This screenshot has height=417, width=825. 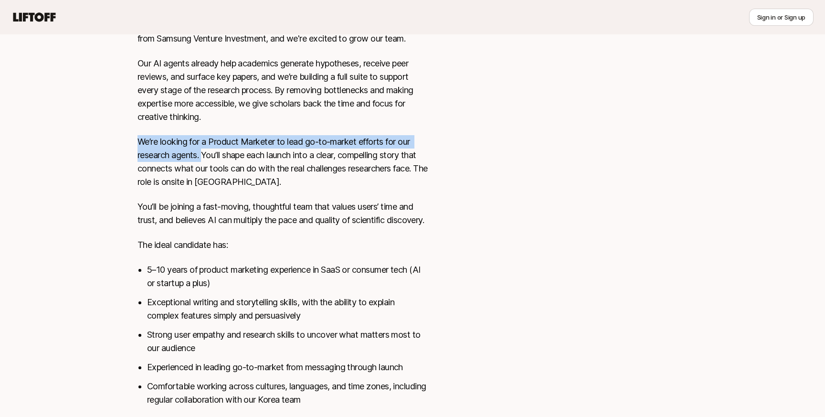 What do you see at coordinates (287, 341) in the screenshot?
I see `li: Strong user empathy and research skills to uncover what matters most to our audience` at bounding box center [287, 341].